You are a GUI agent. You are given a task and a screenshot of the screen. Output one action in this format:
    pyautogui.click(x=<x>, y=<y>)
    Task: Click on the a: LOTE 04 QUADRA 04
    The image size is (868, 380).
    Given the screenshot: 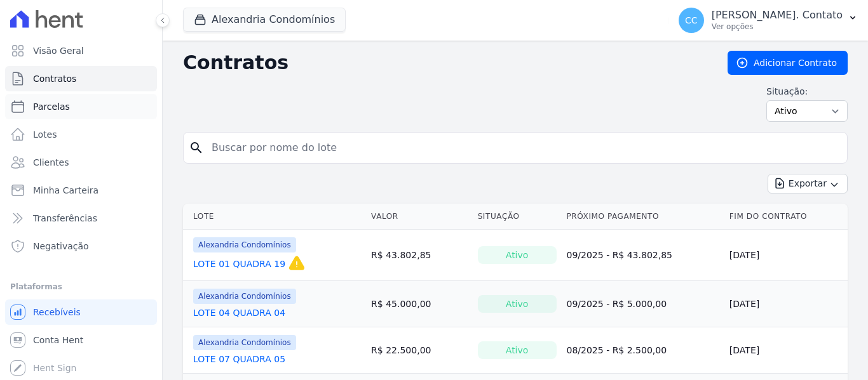 What is the action you would take?
    pyautogui.click(x=239, y=313)
    